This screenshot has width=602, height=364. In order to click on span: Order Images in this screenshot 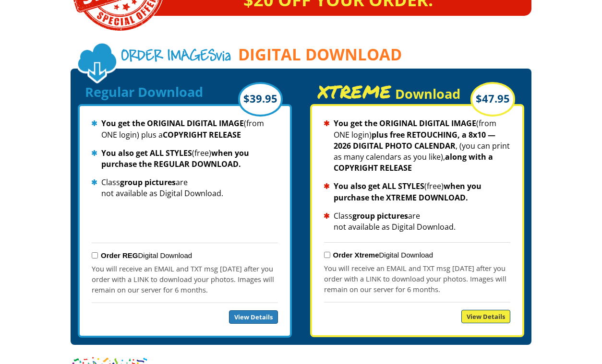, I will do `click(168, 57)`.